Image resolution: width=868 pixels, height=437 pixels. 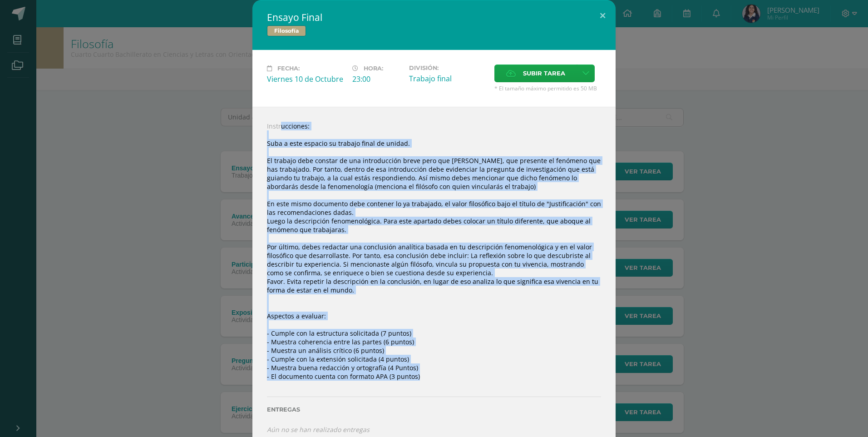 What do you see at coordinates (544, 73) in the screenshot?
I see `span: Subir tarea` at bounding box center [544, 73].